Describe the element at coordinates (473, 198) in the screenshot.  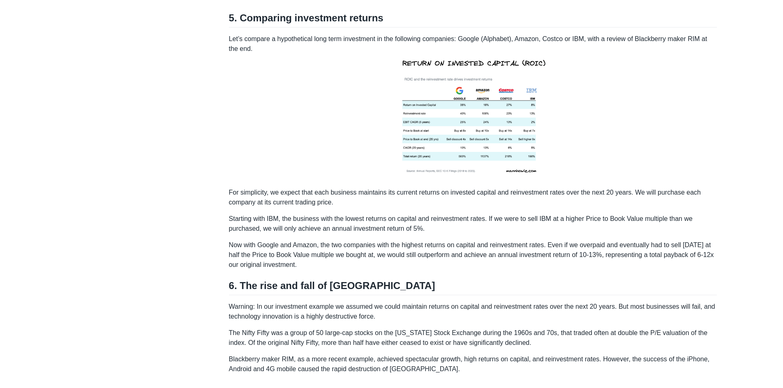
I see `p: For simplicity, we expect that each business maintains its current returns on invested capital an...` at that location.